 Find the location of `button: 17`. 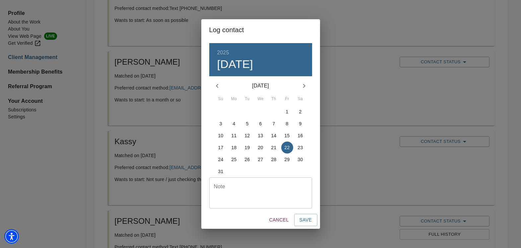

button: 17 is located at coordinates (221, 147).